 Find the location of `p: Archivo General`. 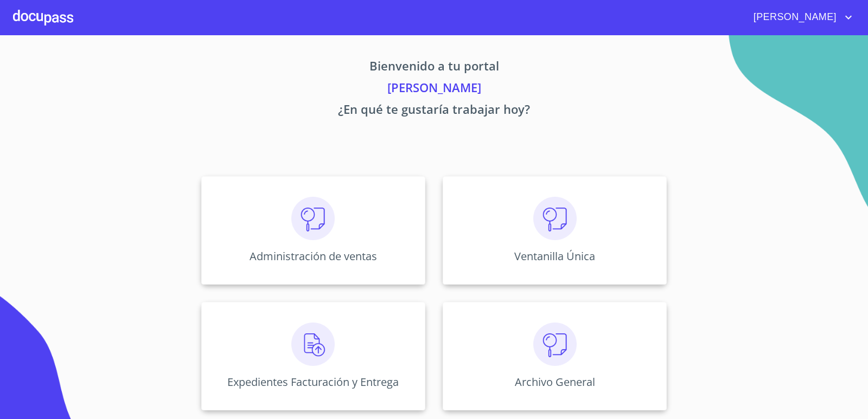

p: Archivo General is located at coordinates (555, 381).